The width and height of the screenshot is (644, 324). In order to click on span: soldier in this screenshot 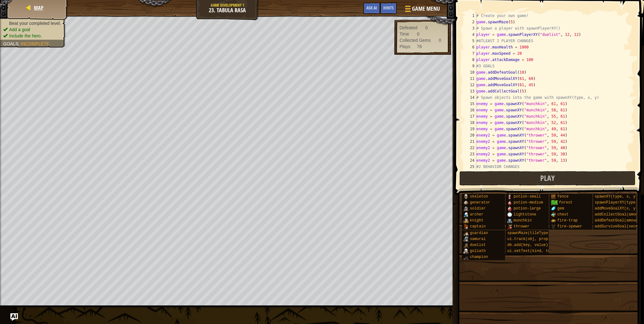, I will do `click(478, 209)`.